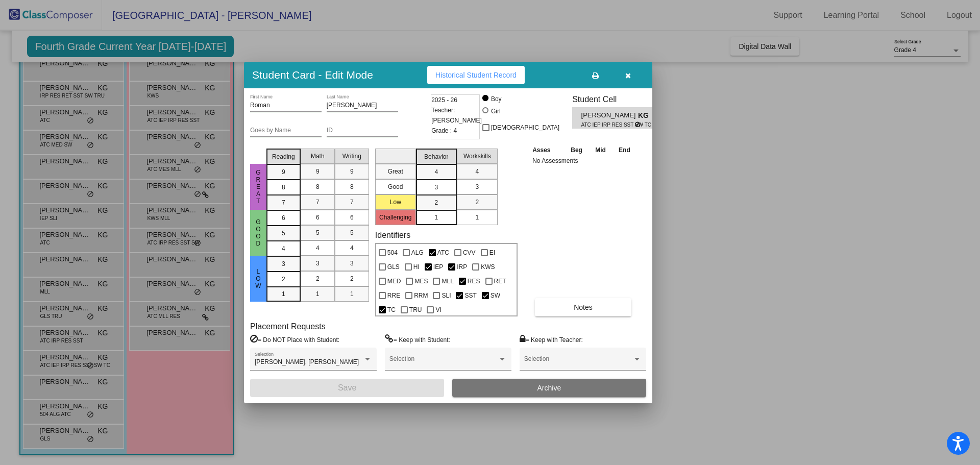  I want to click on span: Reading, so click(283, 157).